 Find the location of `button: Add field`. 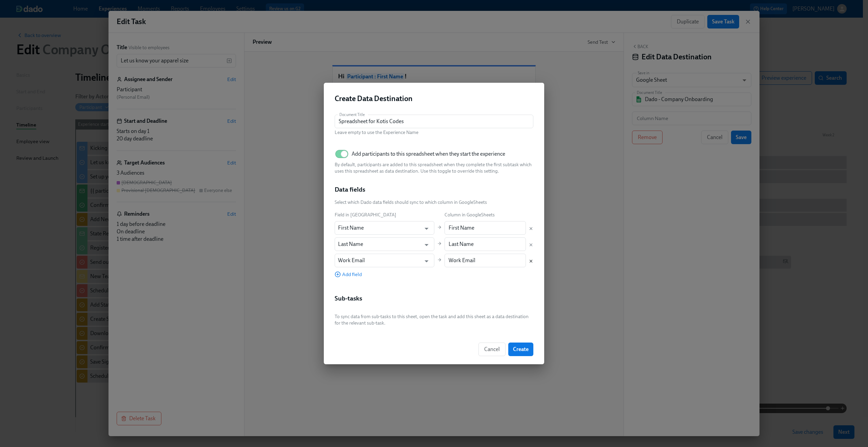

button: Add field is located at coordinates (348, 274).